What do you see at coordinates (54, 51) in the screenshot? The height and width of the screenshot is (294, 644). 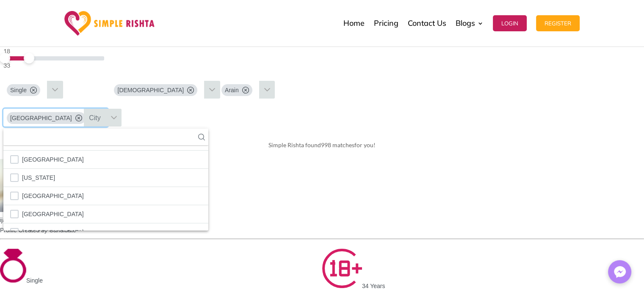 I see `div: 18` at bounding box center [54, 51].